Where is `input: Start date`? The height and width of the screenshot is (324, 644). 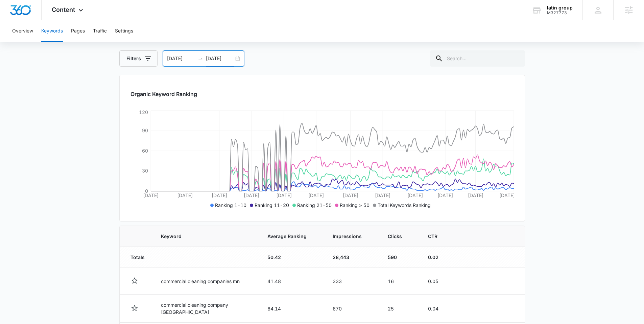
input: Start date is located at coordinates (181, 58).